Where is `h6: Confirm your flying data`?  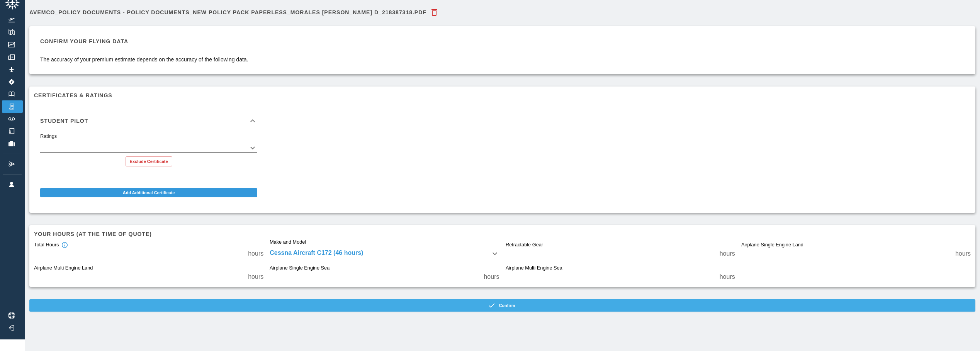 h6: Confirm your flying data is located at coordinates (144, 41).